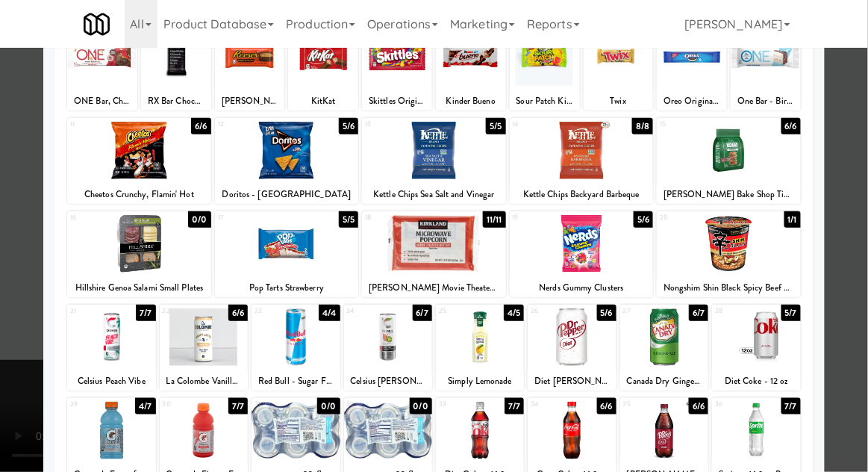 This screenshot has width=868, height=472. I want to click on div: 276/7Canada Dry Ginger Ale - 12 oz, so click(664, 347).